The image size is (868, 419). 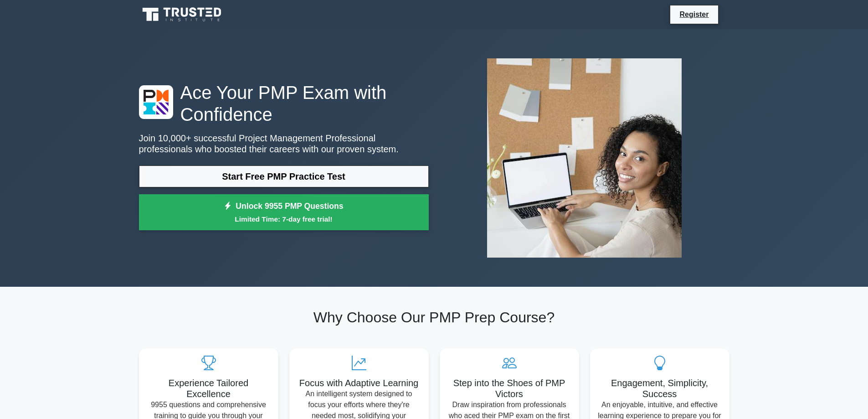 What do you see at coordinates (660, 388) in the screenshot?
I see `h5: Engagement, Simplicity, Success` at bounding box center [660, 388].